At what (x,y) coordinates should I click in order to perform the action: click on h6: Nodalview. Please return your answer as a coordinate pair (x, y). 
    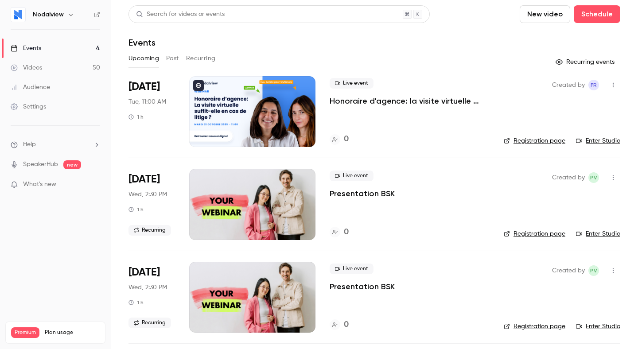
    Looking at the image, I should click on (48, 15).